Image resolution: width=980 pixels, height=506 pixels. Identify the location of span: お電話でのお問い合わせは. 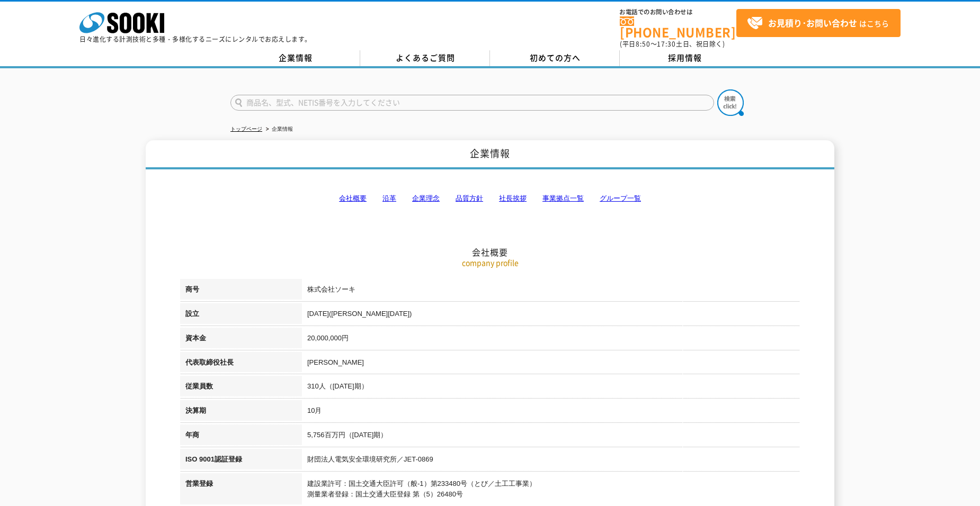
(678, 13).